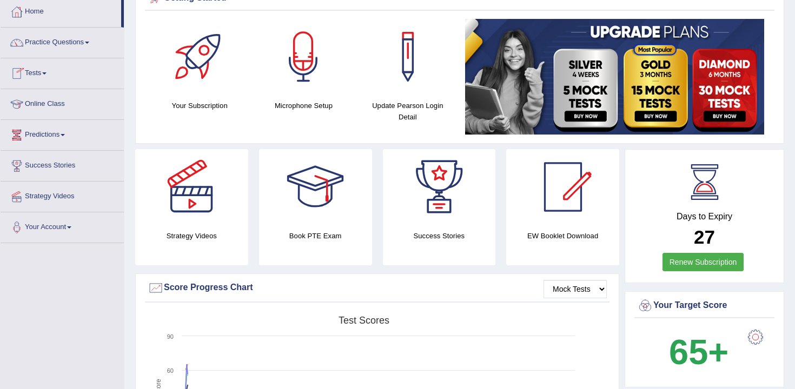 The height and width of the screenshot is (389, 795). I want to click on h4: Microphone Setup, so click(303, 105).